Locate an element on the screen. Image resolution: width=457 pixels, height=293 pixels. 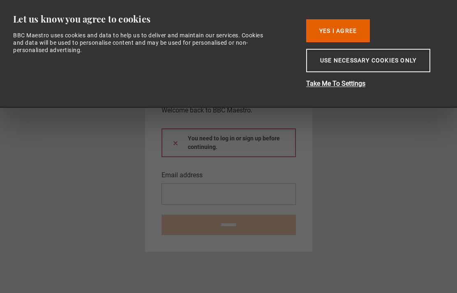
button: Yes I Agree is located at coordinates (338, 31).